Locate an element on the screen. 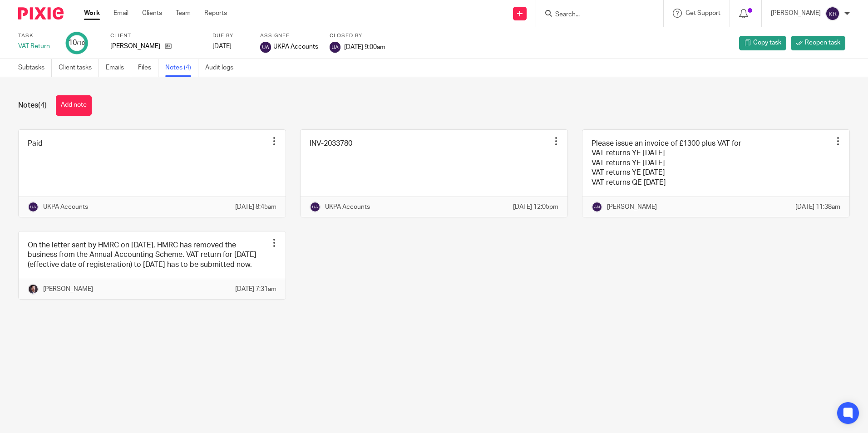  label: Task is located at coordinates (36, 36).